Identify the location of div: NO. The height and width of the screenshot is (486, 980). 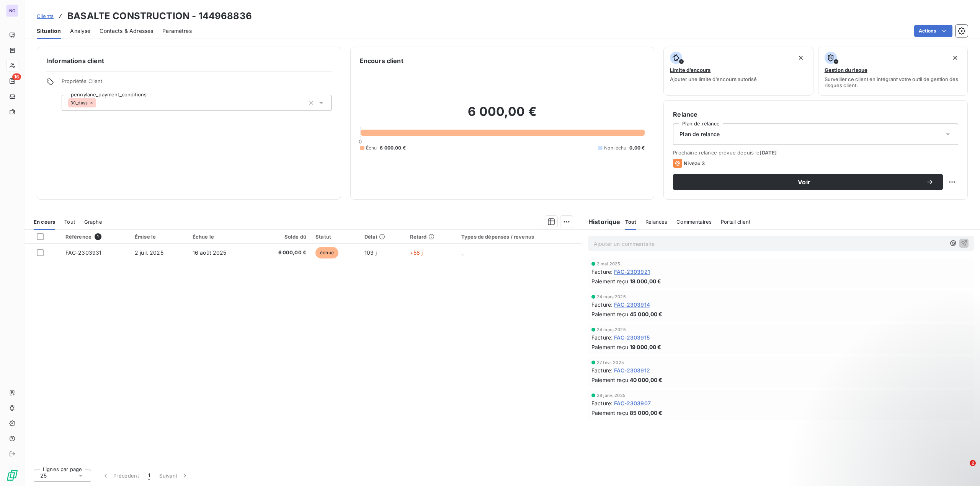
(12, 11).